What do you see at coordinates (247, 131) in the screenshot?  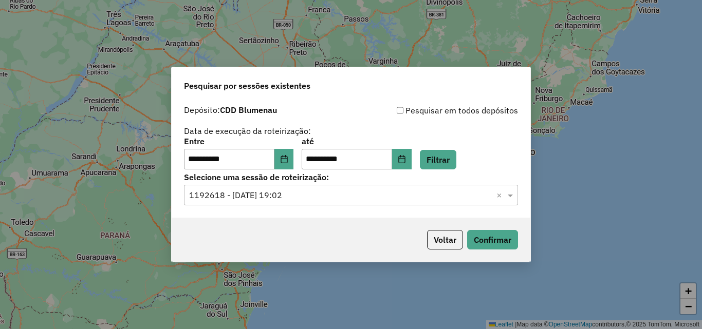 I see `label: Data de execução da roteirização:` at bounding box center [247, 131].